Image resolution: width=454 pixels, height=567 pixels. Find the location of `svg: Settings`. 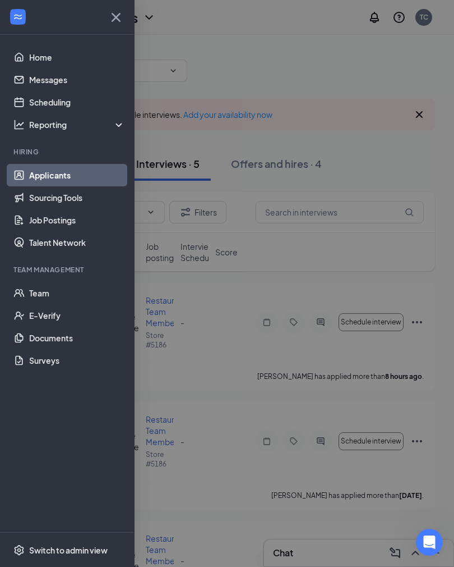

svg: Settings is located at coordinates (19, 550).